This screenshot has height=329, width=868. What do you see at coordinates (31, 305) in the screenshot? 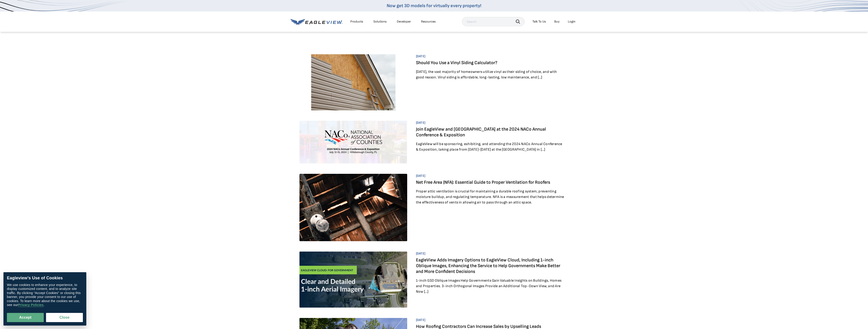
I see `a: Privacy Policies` at bounding box center [31, 305].